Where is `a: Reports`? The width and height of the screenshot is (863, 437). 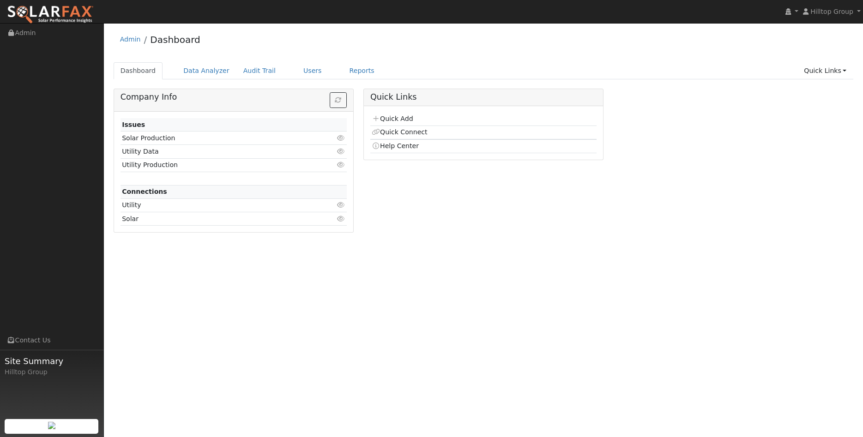
a: Reports is located at coordinates (362, 71).